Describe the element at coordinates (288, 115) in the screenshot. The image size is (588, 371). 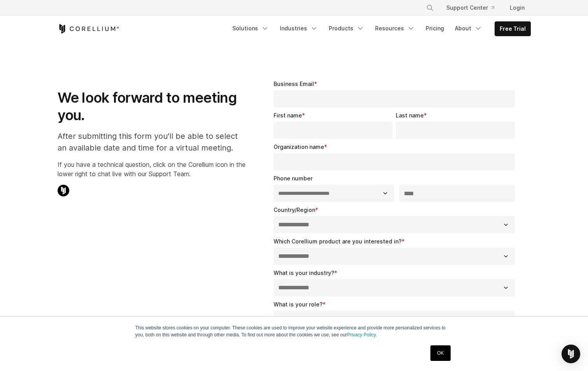
I see `span: First name` at that location.